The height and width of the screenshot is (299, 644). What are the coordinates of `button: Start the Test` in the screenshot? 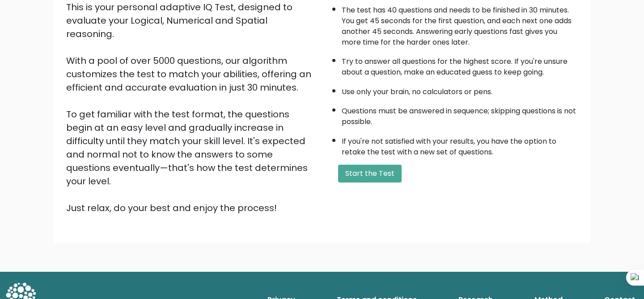 It's located at (370, 174).